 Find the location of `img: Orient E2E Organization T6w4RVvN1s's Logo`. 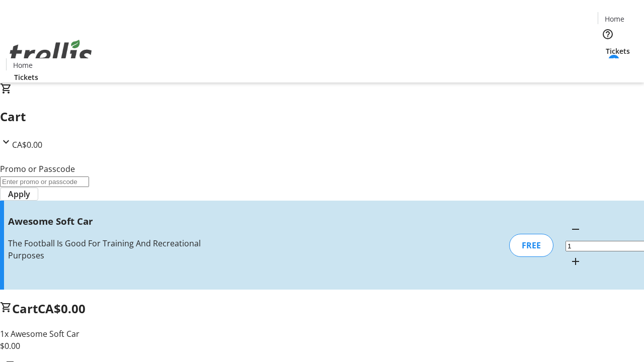

img: Orient E2E Organization T6w4RVvN1s's Logo is located at coordinates (51, 54).